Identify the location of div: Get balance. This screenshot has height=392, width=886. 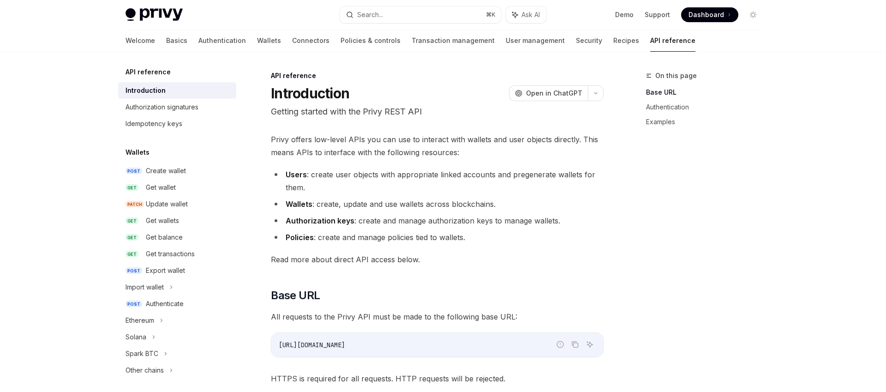
(164, 237).